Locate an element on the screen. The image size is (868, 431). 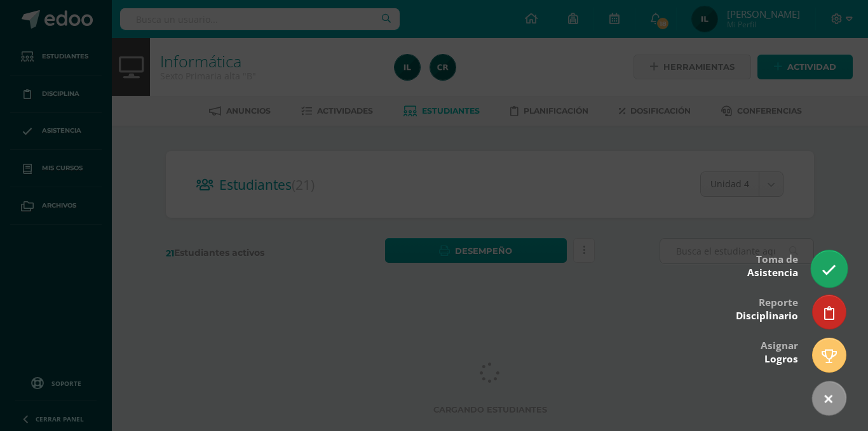
div: Asignar is located at coordinates (779, 351).